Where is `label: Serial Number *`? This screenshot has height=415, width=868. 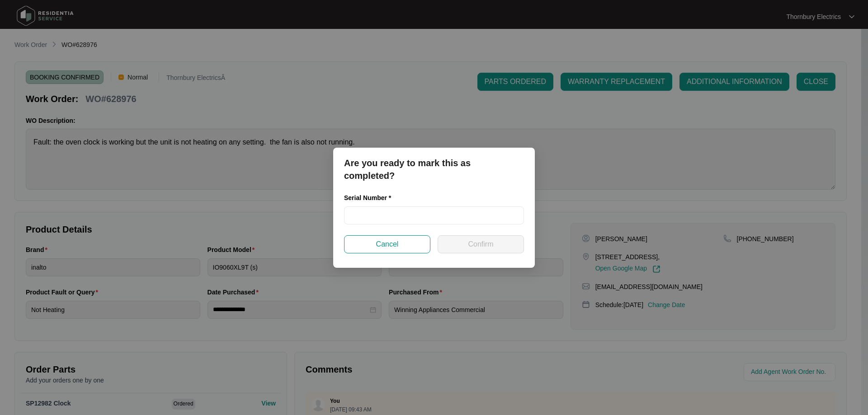
label: Serial Number * is located at coordinates (371, 198).